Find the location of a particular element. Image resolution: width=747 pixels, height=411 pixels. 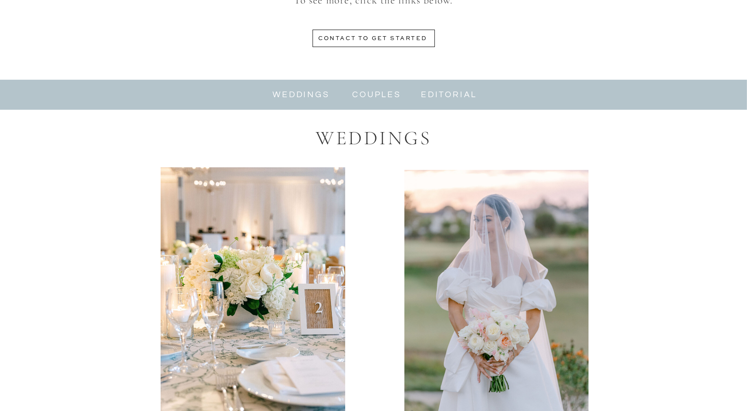

a: couples is located at coordinates (377, 94).